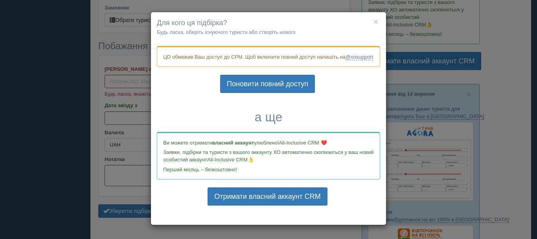 The image size is (537, 239). What do you see at coordinates (269, 156) in the screenshot?
I see `p: Заявки, підбірки та туристи з вашого аккаунту ХО автоматично скопіюються у ваш новий особистий ак...` at bounding box center [269, 156].